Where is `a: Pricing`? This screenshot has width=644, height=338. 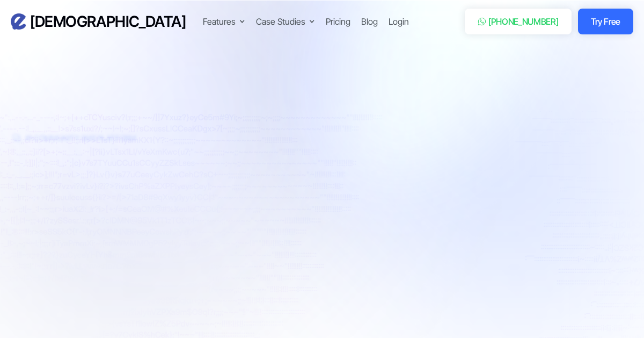
a: Pricing is located at coordinates (338, 22).